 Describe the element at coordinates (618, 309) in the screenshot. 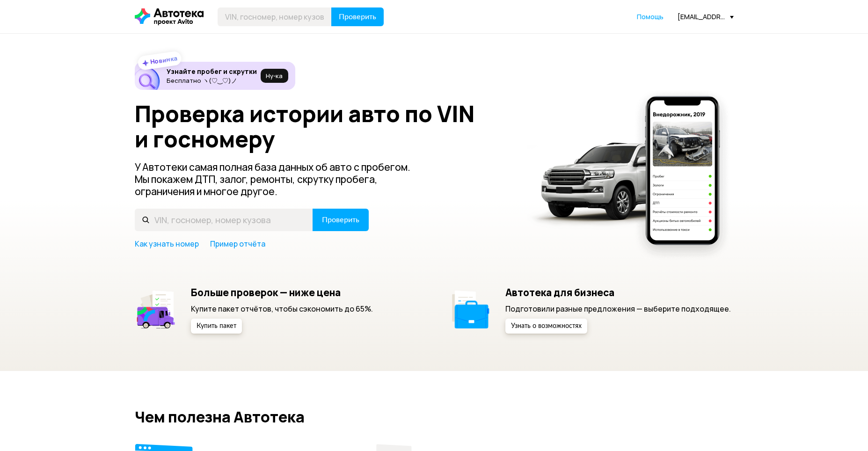

I see `p: Подготовили разные предложения — выберите подходящее.` at that location.